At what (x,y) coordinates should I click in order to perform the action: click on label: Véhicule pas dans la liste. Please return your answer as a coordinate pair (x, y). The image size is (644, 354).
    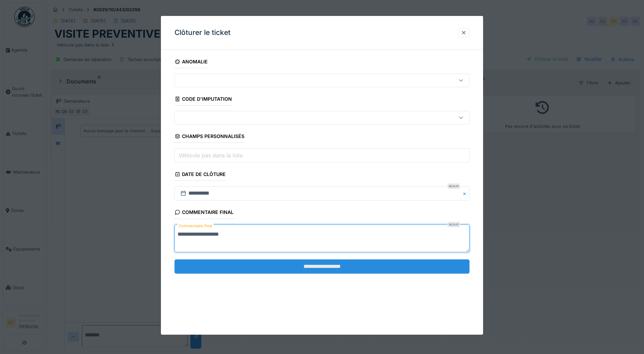
    Looking at the image, I should click on (210, 155).